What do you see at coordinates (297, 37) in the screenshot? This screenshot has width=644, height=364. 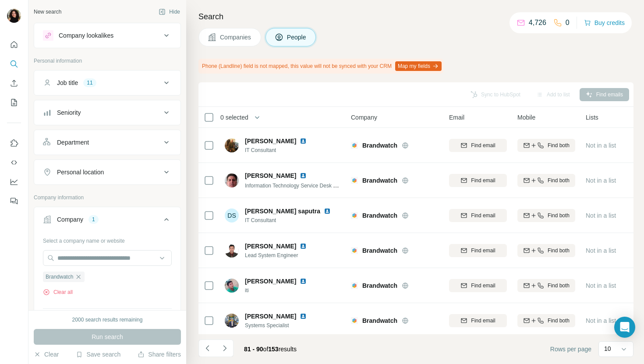 I see `span: People` at bounding box center [297, 37].